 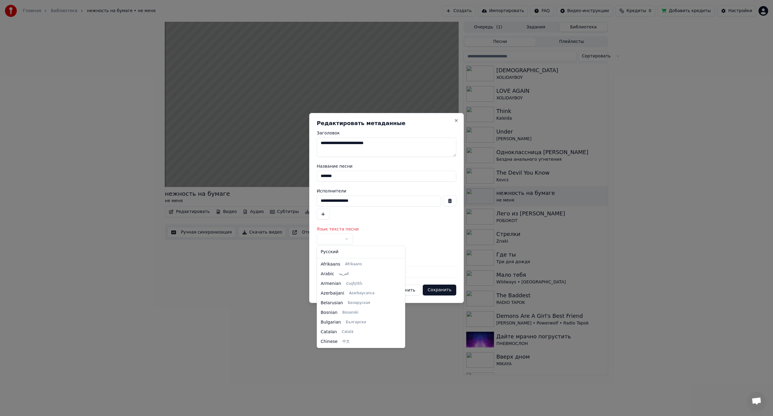 I want to click on span: Беларуская, so click(x=359, y=303).